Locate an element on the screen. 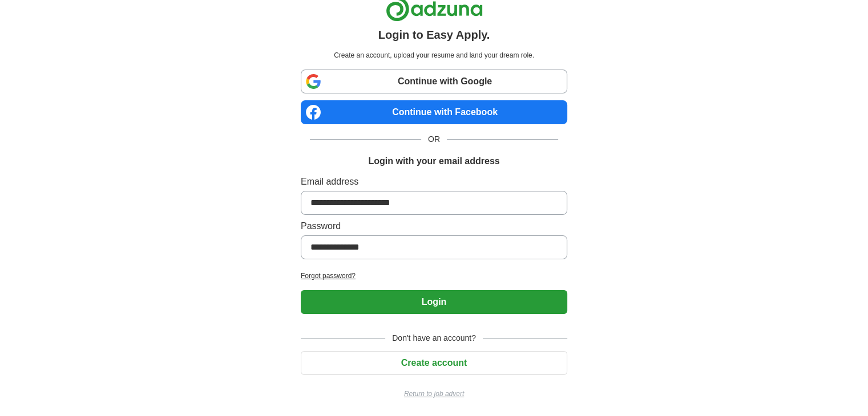 The width and height of the screenshot is (868, 416). button: Login is located at coordinates (434, 302).